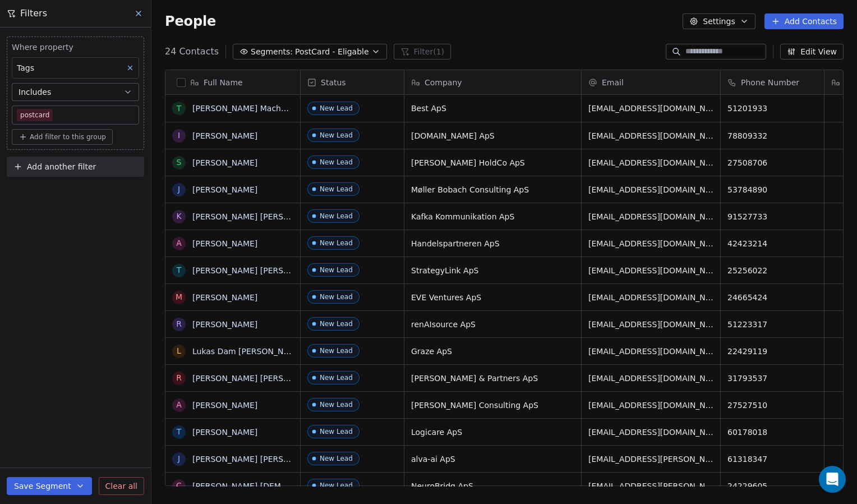 This screenshot has width=857, height=504. Describe the element at coordinates (773, 136) in the screenshot. I see `span: 78809332` at that location.